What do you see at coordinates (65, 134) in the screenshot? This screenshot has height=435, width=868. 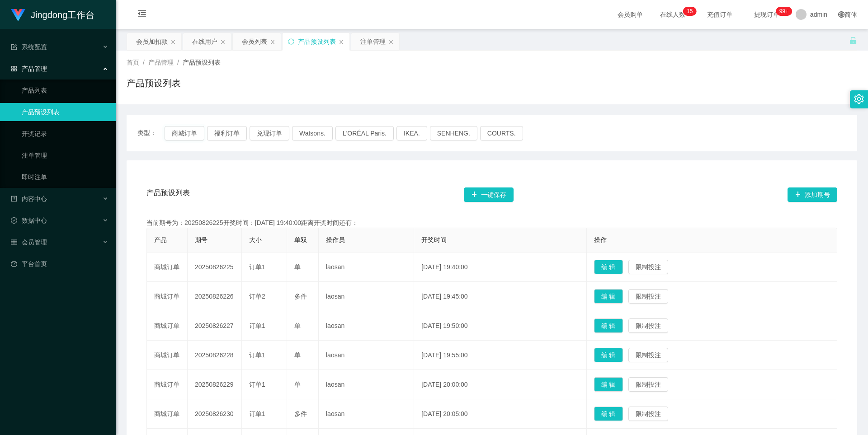 I see `a: 开奖记录` at bounding box center [65, 134].